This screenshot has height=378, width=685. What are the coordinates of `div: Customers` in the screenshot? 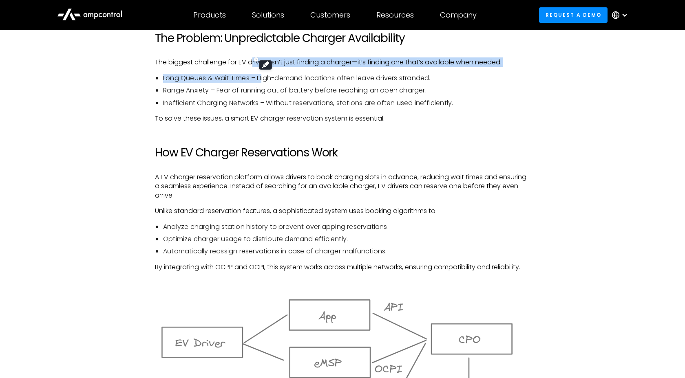 It's located at (330, 15).